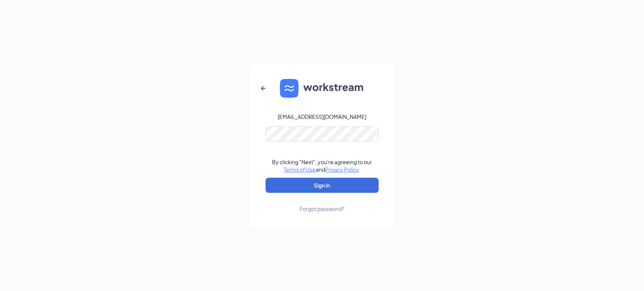  I want to click on button: ArrowLeftNew, so click(264, 88).